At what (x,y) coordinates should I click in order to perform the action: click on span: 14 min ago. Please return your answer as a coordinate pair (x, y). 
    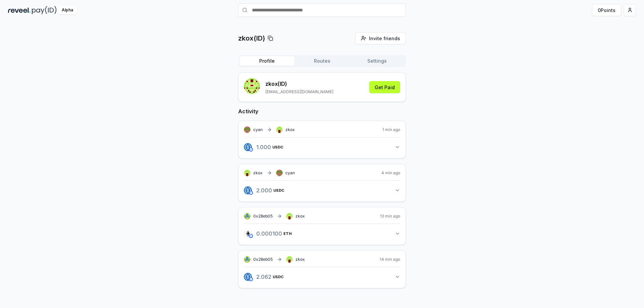
    Looking at the image, I should click on (390, 260).